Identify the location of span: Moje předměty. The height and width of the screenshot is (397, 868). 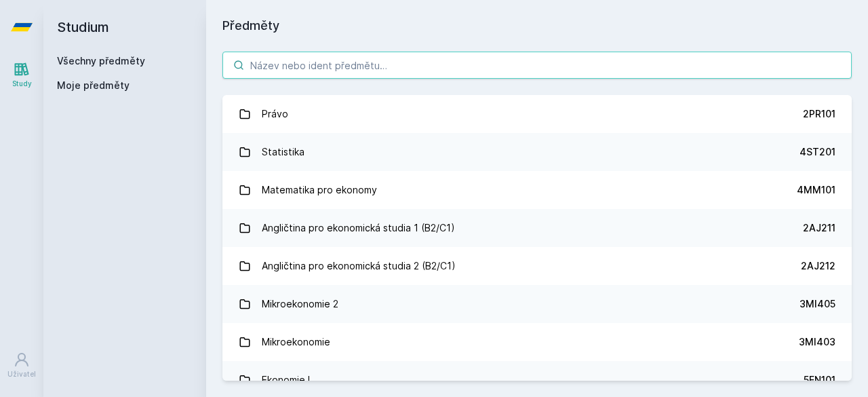
(93, 86).